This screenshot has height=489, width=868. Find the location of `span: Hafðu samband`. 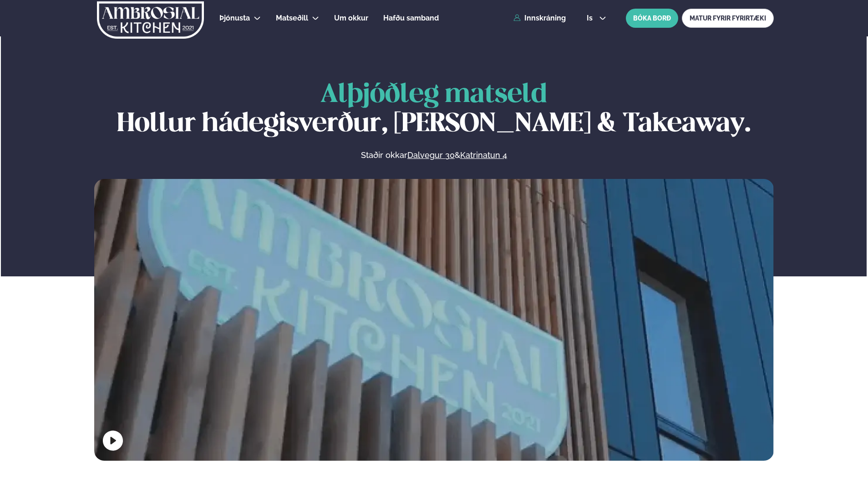

span: Hafðu samband is located at coordinates (411, 17).